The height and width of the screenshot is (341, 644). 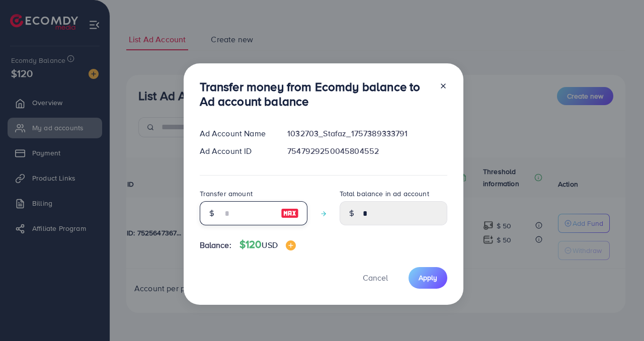 I want to click on div: Ad Account Name, so click(x=236, y=133).